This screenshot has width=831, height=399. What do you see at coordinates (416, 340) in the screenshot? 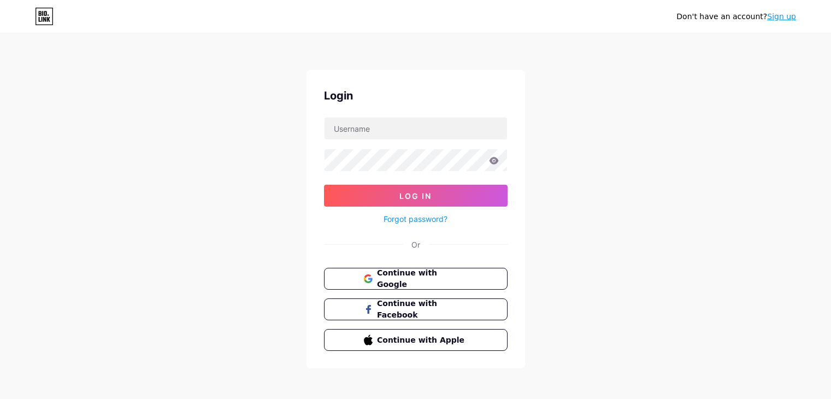
I see `a: Continue with Apple` at bounding box center [416, 340].